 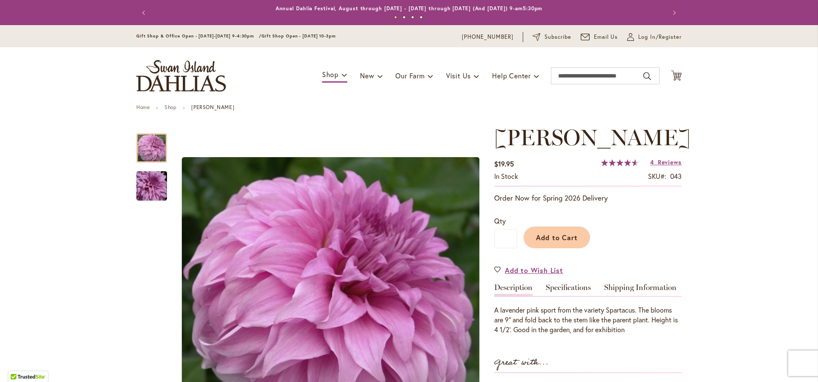 What do you see at coordinates (170, 107) in the screenshot?
I see `a: Shop` at bounding box center [170, 107].